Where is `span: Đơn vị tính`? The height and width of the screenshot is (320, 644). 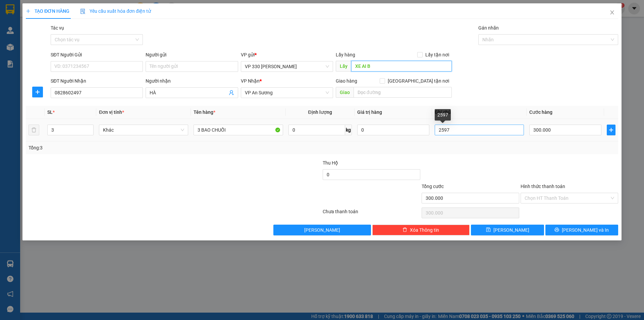
span: Đơn vị tính is located at coordinates (111, 112).